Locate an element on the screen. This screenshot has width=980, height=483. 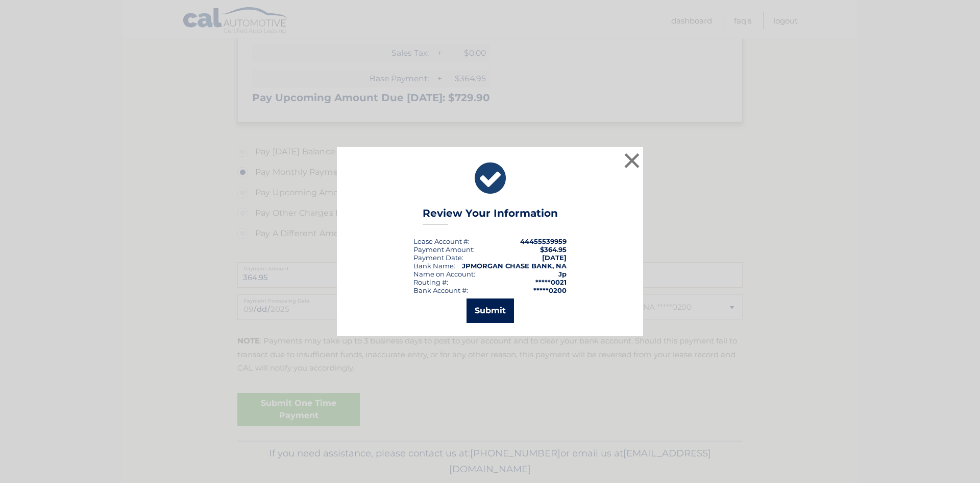
button: Submit is located at coordinates (490, 310).